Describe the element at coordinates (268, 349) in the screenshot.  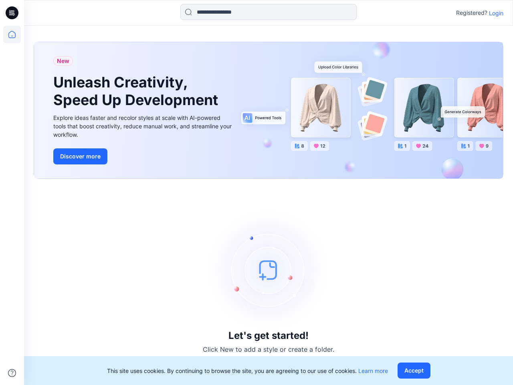
I see `p: Click New to add a style or create a folder.` at that location.